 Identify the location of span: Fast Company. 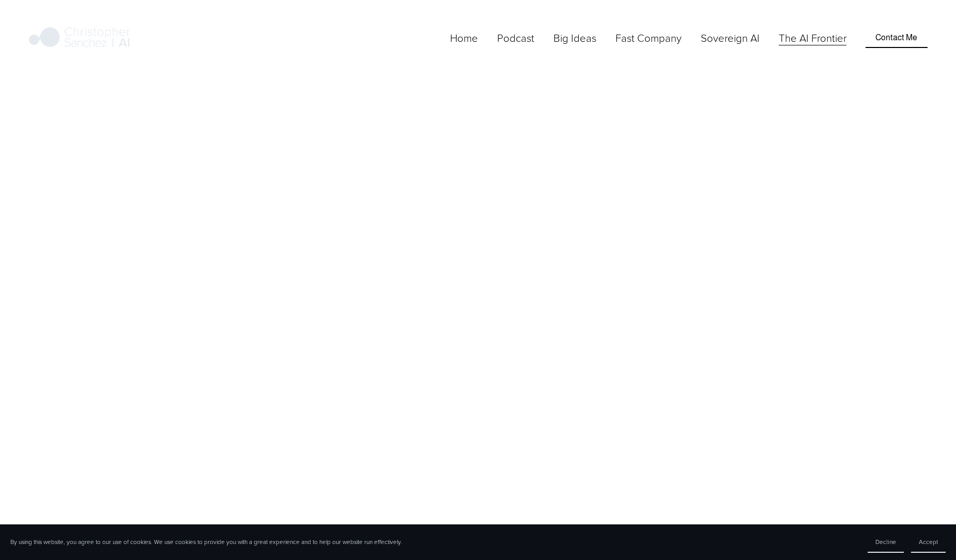
(649, 38).